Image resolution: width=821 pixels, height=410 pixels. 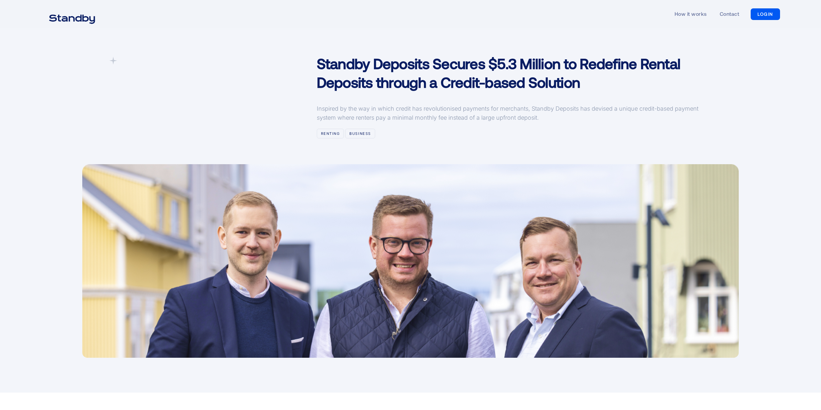 I want to click on a: LOGIN, so click(x=765, y=14).